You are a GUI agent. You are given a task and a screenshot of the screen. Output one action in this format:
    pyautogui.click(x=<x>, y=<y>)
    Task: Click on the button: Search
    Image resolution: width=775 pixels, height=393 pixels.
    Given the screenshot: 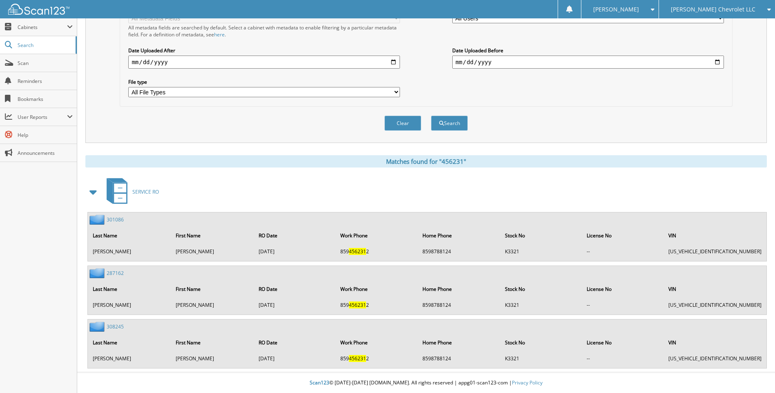 What is the action you would take?
    pyautogui.click(x=449, y=123)
    